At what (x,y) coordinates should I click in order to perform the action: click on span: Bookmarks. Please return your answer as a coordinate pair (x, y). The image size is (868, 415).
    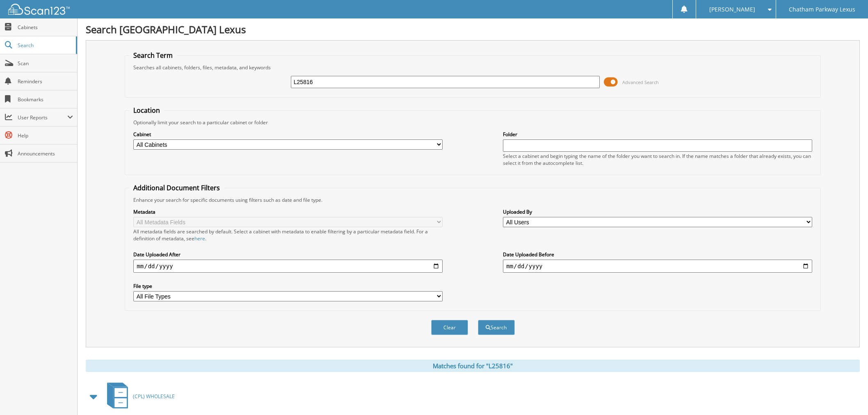
    Looking at the image, I should click on (45, 99).